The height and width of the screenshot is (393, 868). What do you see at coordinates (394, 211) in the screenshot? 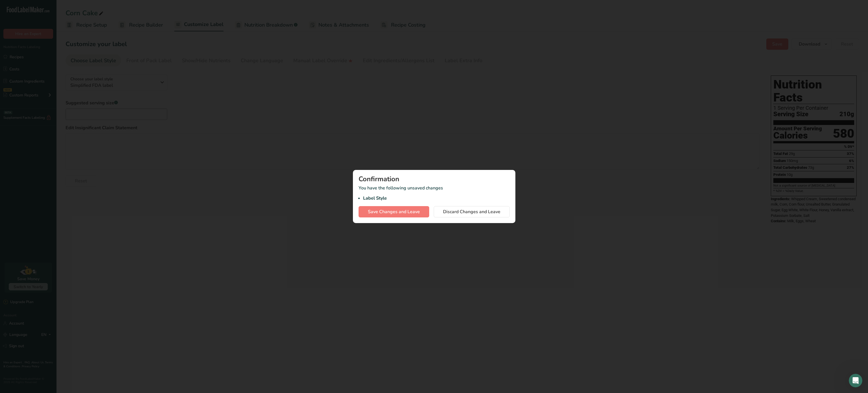
I see `span: Save Changes and Leave` at bounding box center [394, 211].